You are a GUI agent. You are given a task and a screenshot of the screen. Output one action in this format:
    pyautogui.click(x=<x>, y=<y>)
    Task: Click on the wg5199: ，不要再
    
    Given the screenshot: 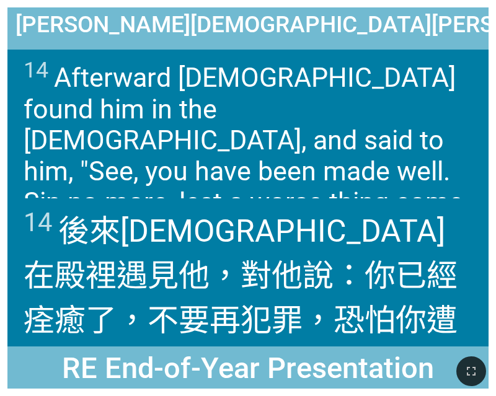 What is the action you would take?
    pyautogui.click(x=240, y=343)
    